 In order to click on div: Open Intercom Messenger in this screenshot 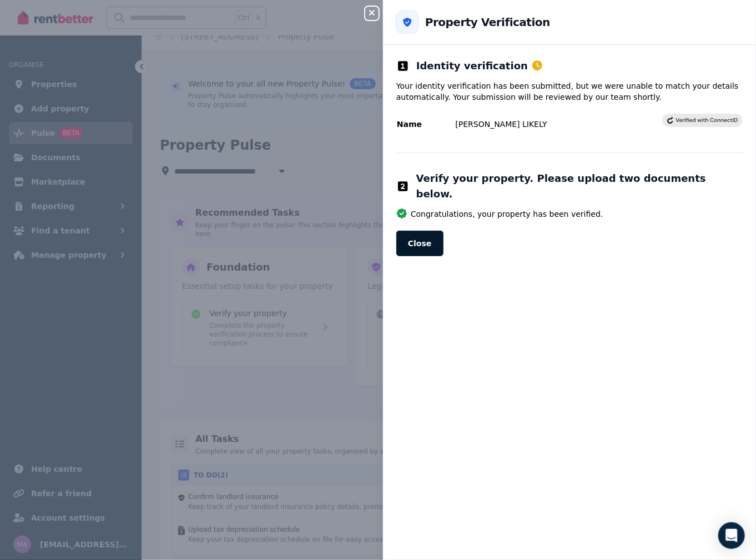, I will do `click(732, 536)`.